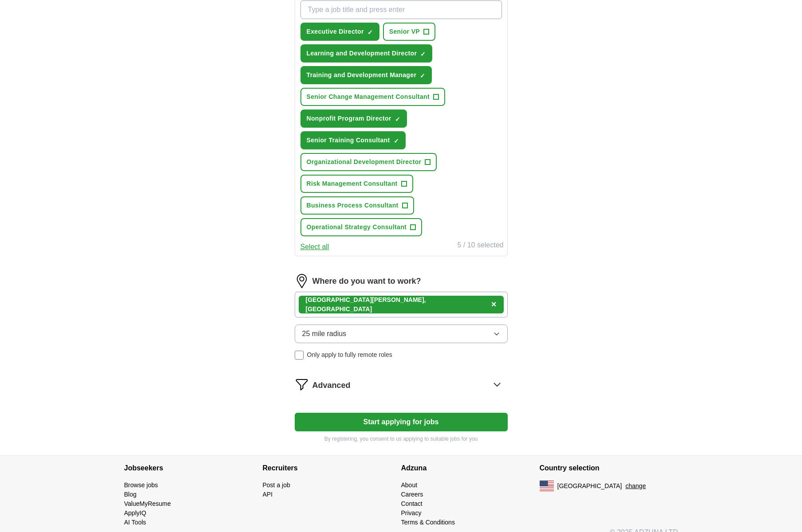  I want to click on span: Advanced, so click(331, 386).